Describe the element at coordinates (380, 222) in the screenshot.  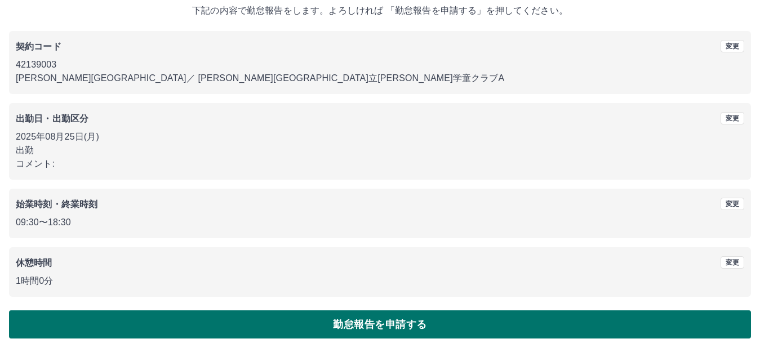
I see `p: 09:30 〜 18:30` at that location.